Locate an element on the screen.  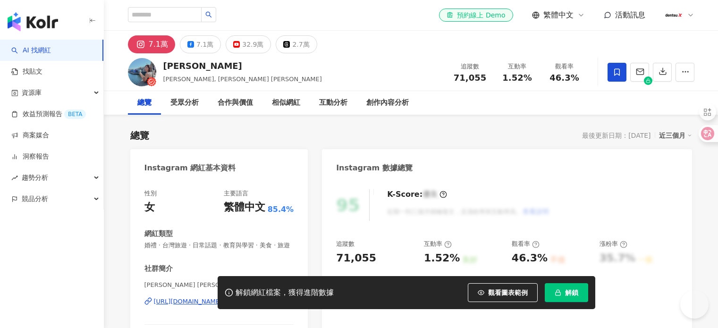
div: K-Score : is located at coordinates (417, 195).